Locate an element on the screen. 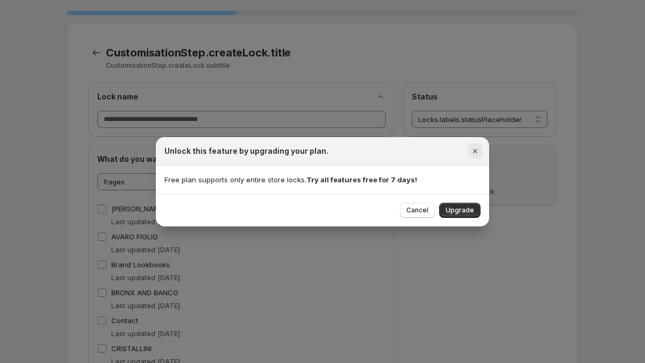  button: Cancel is located at coordinates (417, 210).